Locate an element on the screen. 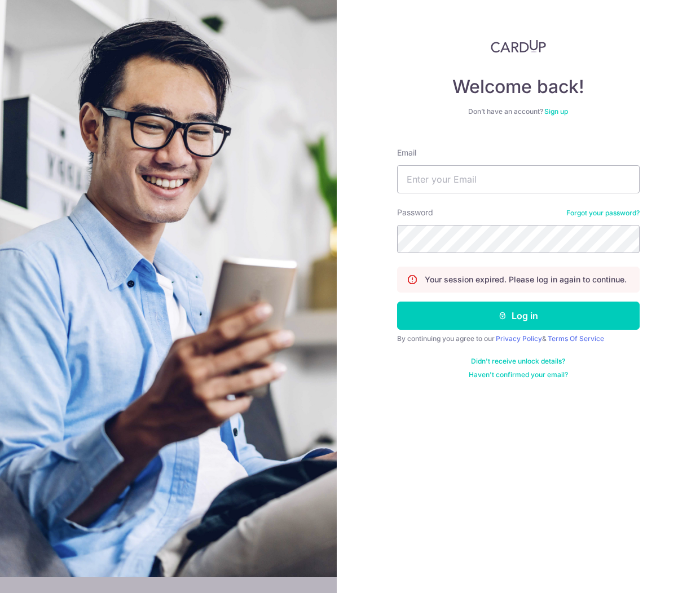 Image resolution: width=700 pixels, height=593 pixels. div: Don’t have an account? is located at coordinates (518, 111).